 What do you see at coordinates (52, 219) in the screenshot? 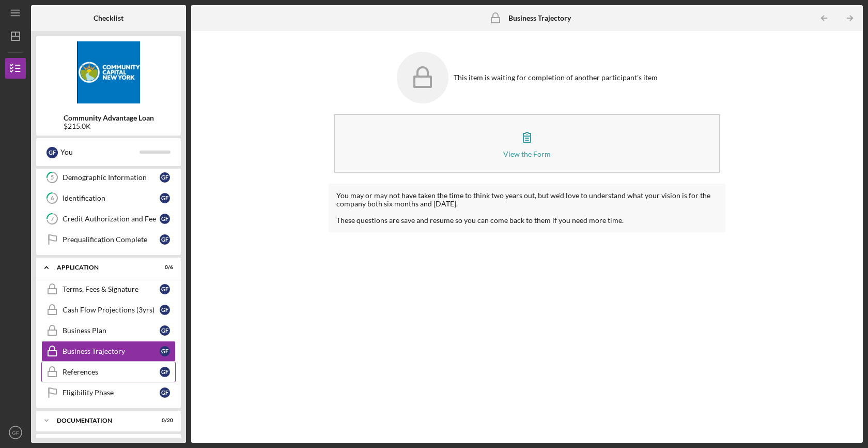
I see `tspan: 7` at bounding box center [52, 219].